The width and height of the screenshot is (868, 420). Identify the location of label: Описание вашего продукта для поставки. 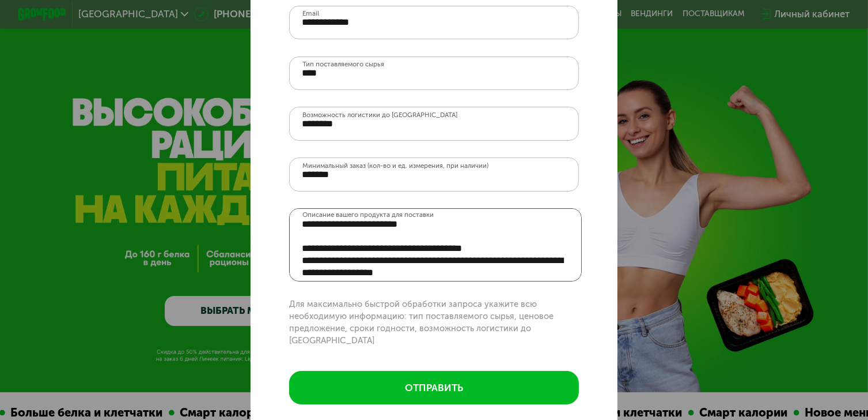
(368, 215).